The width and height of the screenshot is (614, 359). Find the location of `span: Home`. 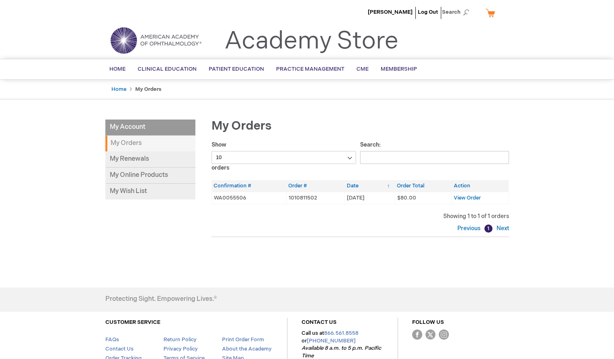

span: Home is located at coordinates (118, 69).